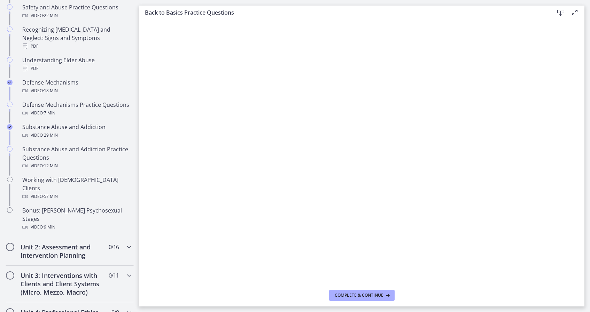  Describe the element at coordinates (77, 158) in the screenshot. I see `div: Substance Abuse and Addiction Practice Questions` at that location.